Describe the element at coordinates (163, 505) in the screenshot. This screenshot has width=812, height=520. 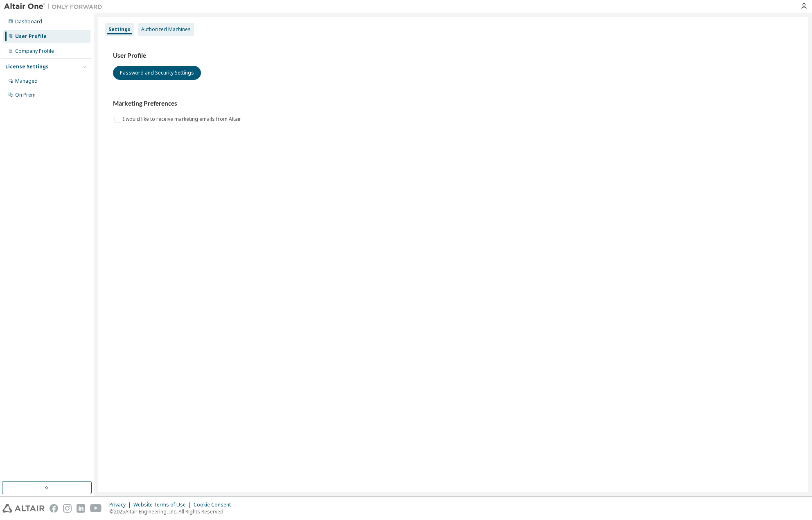
I see `div: Website Terms of Use` at that location.